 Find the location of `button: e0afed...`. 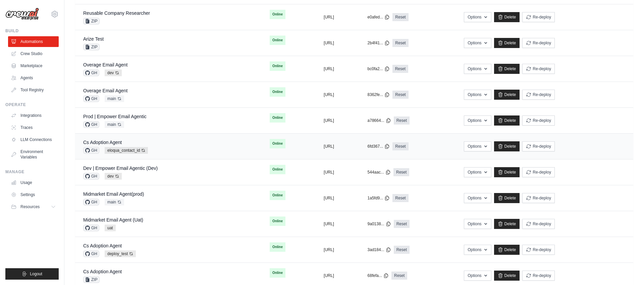

button: e0afed... is located at coordinates (379, 17).